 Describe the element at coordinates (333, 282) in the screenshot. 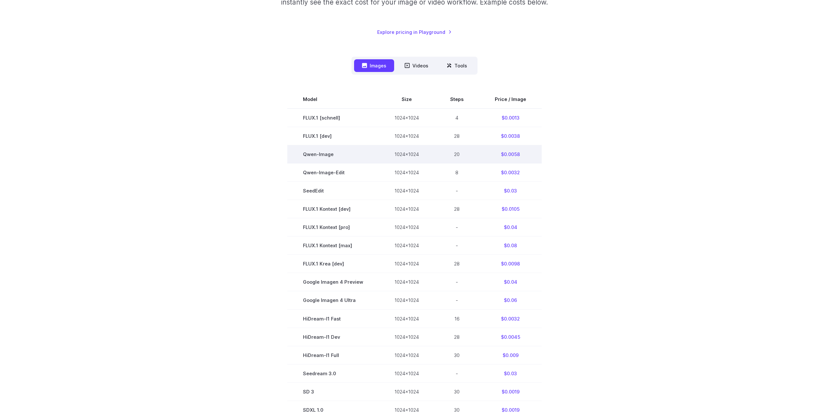

I see `td: Google Imagen 4 Preview` at that location.